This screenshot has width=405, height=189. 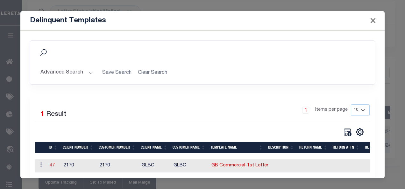 I want to click on th: CUSTOMER NAME: activate to sort column ascending, so click(x=189, y=148).